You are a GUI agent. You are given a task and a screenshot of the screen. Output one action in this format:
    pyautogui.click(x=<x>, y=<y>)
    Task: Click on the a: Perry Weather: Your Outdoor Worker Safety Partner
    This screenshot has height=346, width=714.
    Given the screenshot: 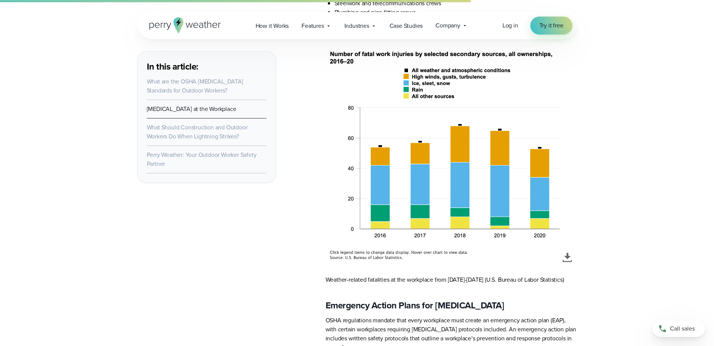 What is the action you would take?
    pyautogui.click(x=202, y=159)
    